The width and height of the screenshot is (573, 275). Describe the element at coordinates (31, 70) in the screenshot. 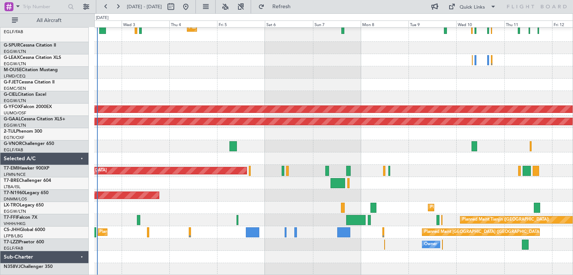

I see `a: M-OUSECitation Mustang` at that location.